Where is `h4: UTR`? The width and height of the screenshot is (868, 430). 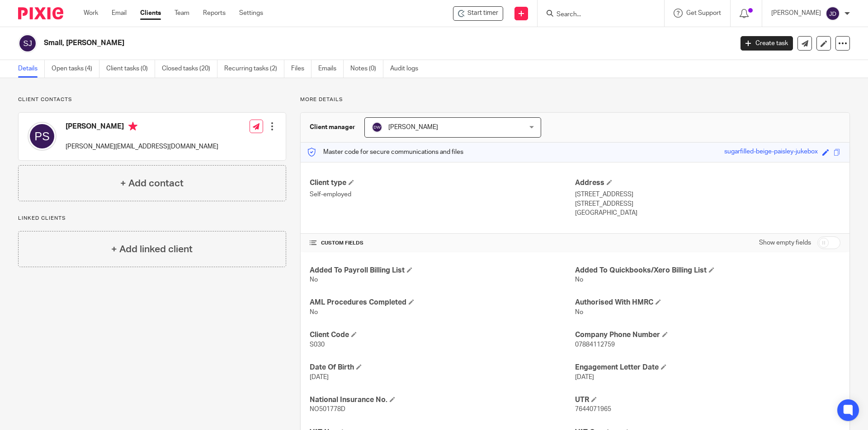 h4: UTR is located at coordinates (707, 400).